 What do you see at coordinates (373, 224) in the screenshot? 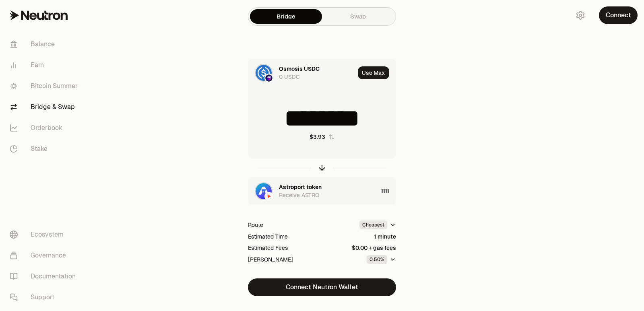
I see `div: Cheapest` at bounding box center [373, 224].